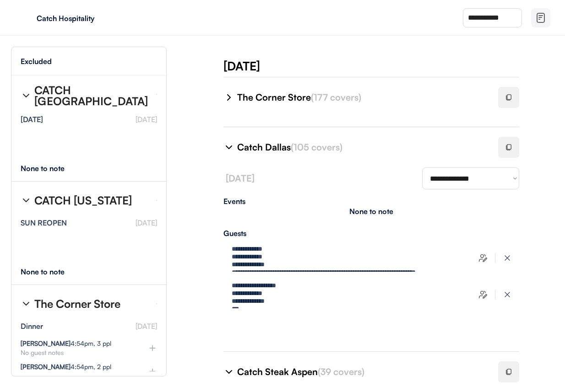 This screenshot has width=565, height=392. I want to click on div: Catch Dallas, so click(362, 147).